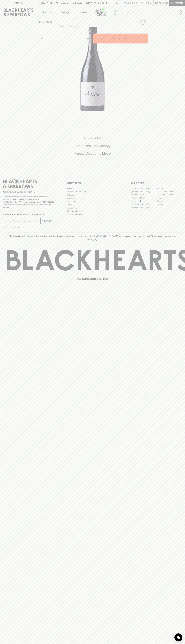 This screenshot has width=185, height=644. What do you see at coordinates (92, 201) in the screenshot?
I see `a: Gift Cards` at bounding box center [92, 201].